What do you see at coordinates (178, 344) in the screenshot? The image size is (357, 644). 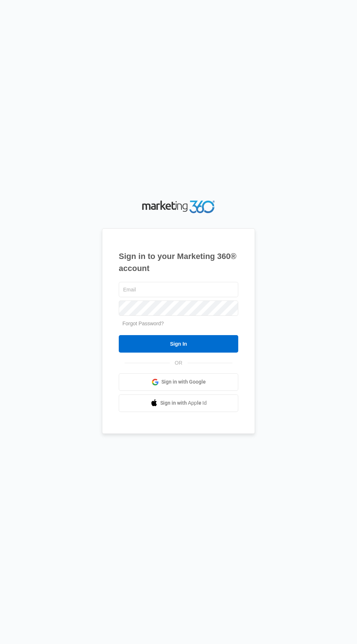 I see `input: Sign In` at bounding box center [178, 344].